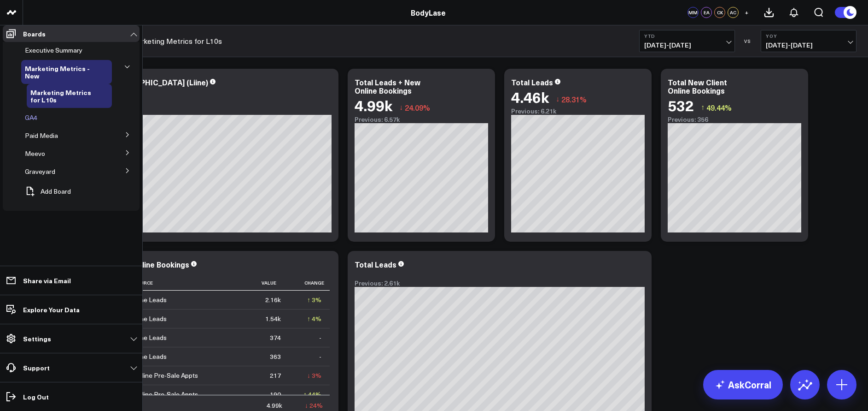 Image resolution: width=868 pixels, height=411 pixels. Describe the element at coordinates (46, 192) in the screenshot. I see `button: Add Board` at that location.